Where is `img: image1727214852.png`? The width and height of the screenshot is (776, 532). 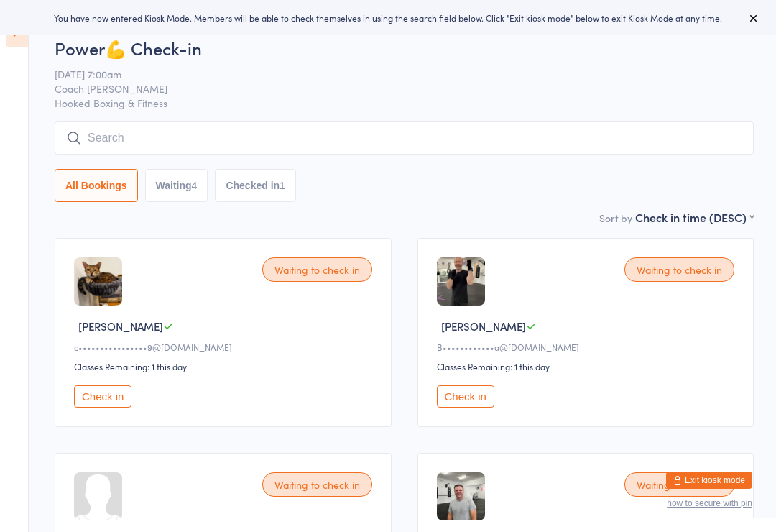 img: image1727214852.png is located at coordinates (460, 496).